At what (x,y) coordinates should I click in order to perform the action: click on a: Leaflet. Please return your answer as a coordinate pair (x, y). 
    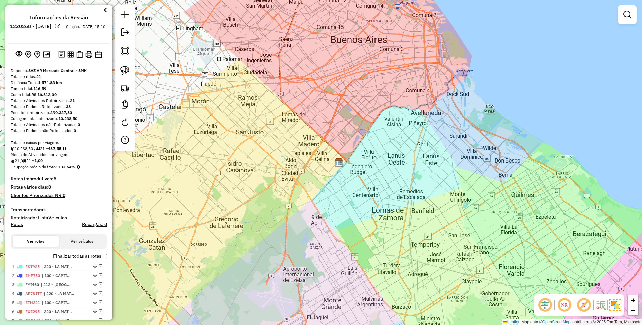
    Looking at the image, I should click on (511, 322).